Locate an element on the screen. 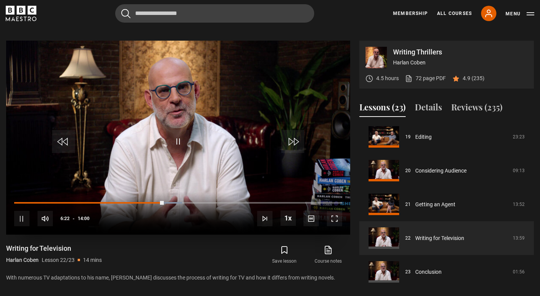 The image size is (540, 296). a: All Courses is located at coordinates (454, 13).